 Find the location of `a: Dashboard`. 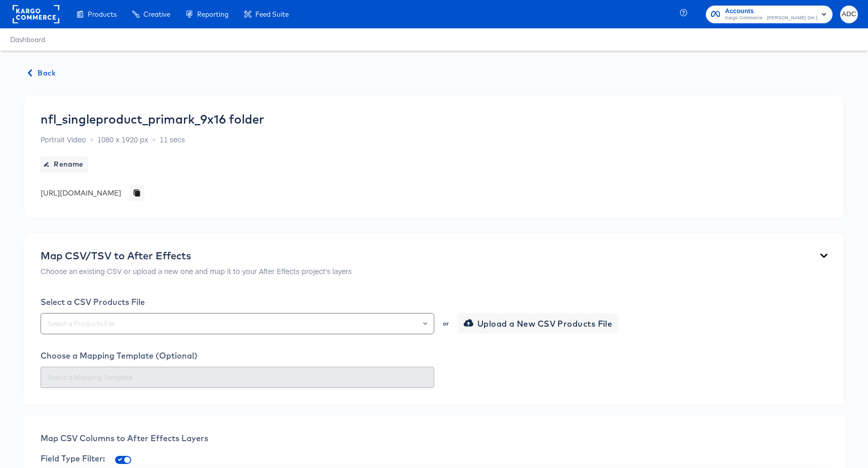

a: Dashboard is located at coordinates (27, 40).